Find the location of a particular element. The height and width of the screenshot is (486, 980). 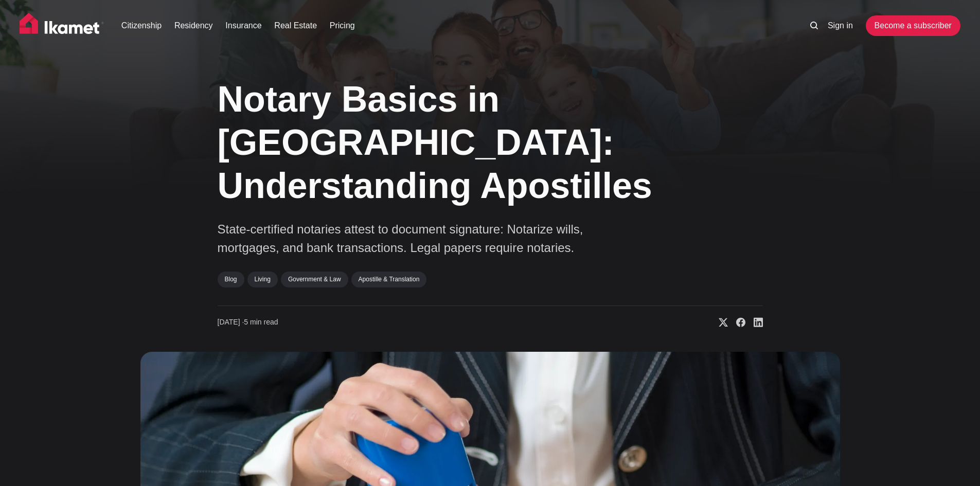

a: Citizenship is located at coordinates (142, 26).